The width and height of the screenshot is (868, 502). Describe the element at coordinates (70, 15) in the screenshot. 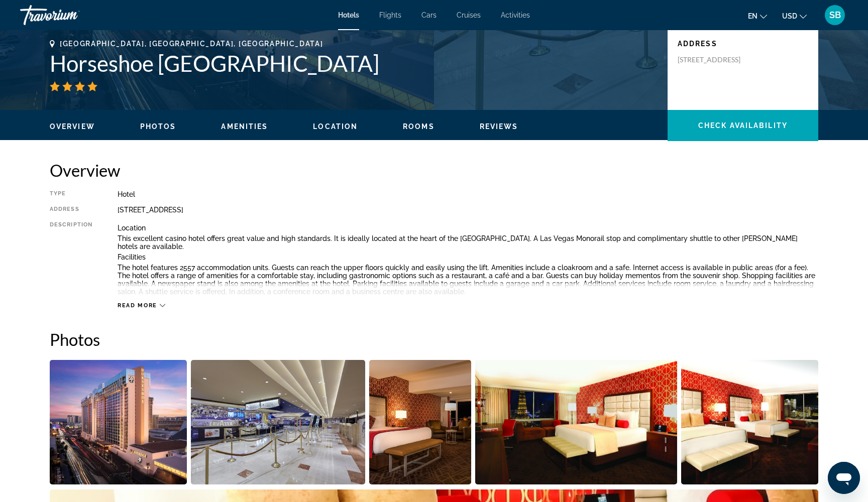

I see `a: Travorium` at that location.